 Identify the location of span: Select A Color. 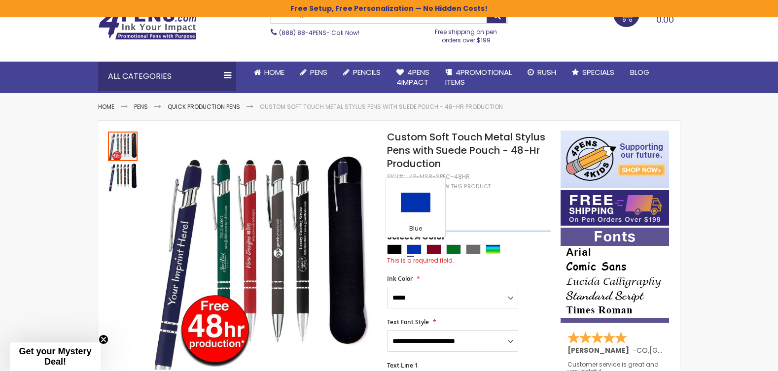
(416, 238).